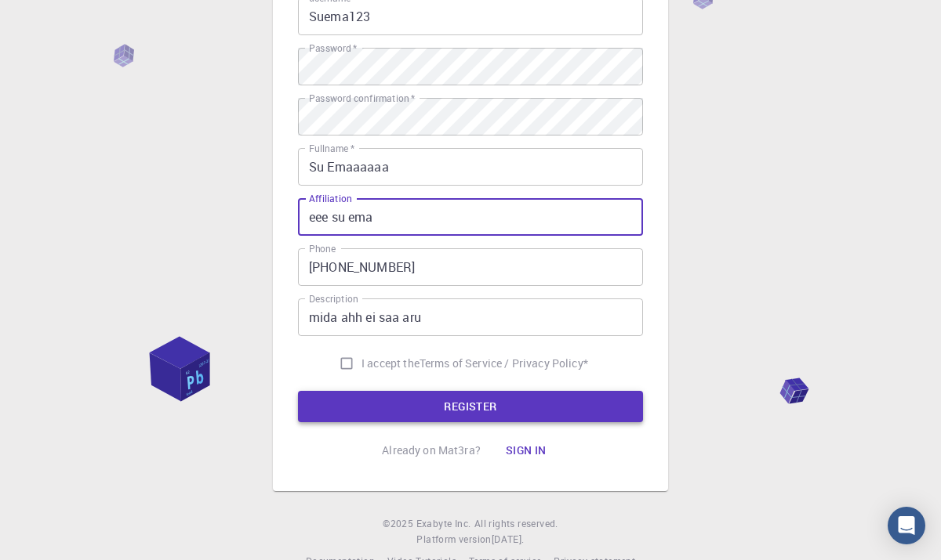  I want to click on button: Sign in, so click(526, 451).